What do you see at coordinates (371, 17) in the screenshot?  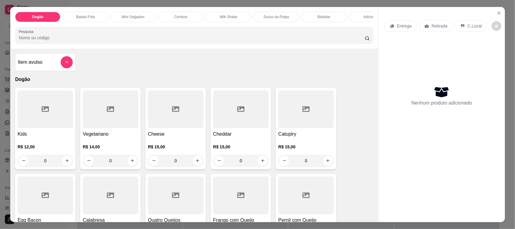 I see `p: Adicionais` at bounding box center [371, 17].